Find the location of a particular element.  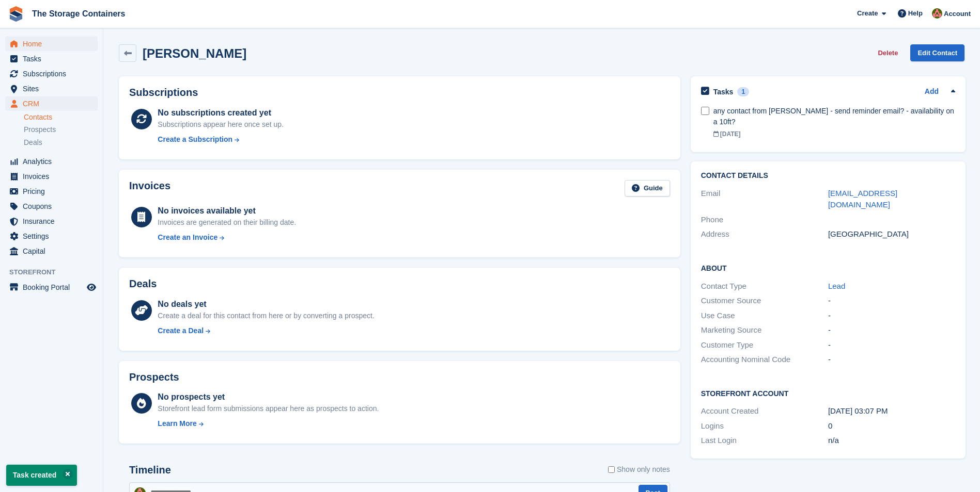

span: Pricing is located at coordinates (53, 191).